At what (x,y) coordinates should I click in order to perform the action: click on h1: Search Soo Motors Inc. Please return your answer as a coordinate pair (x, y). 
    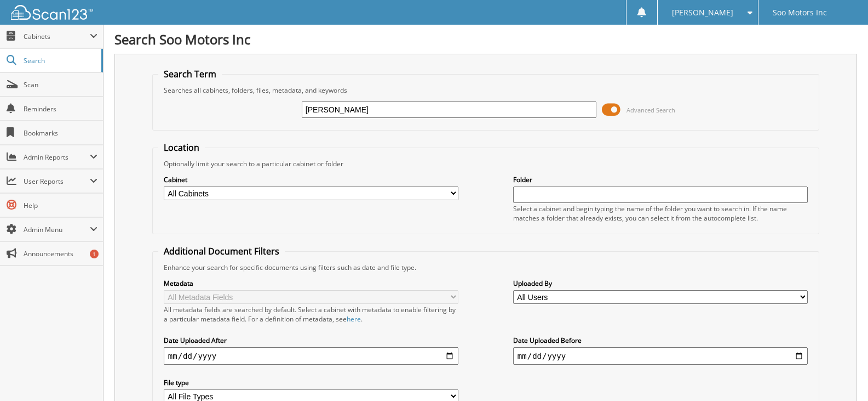
    Looking at the image, I should click on (486, 39).